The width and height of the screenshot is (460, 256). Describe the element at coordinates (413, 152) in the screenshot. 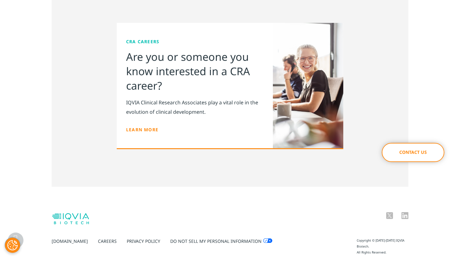

I see `a: Contact Us` at that location.